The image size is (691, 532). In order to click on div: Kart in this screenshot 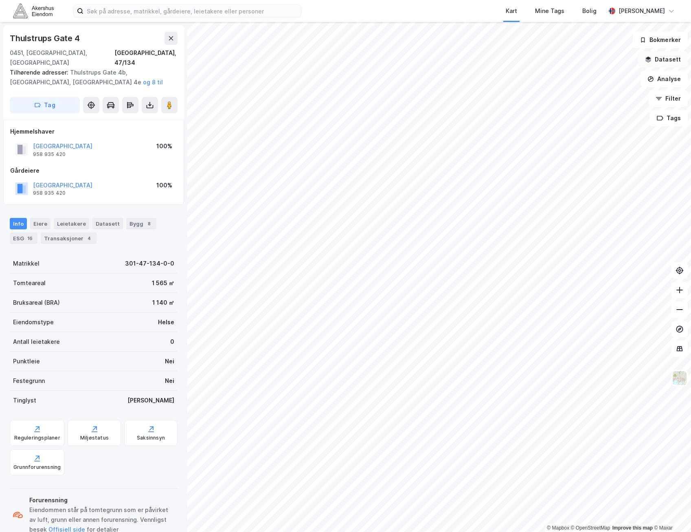, I will do `click(512, 11)`.